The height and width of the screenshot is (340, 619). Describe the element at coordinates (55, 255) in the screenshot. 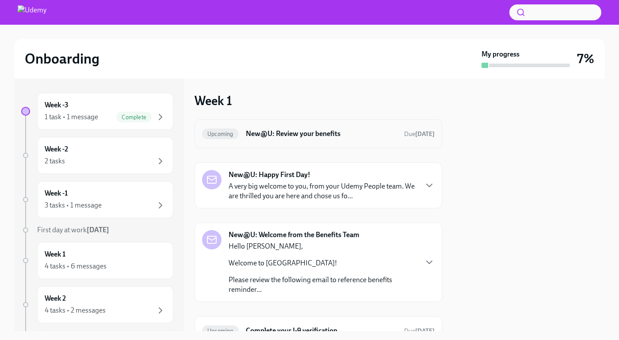

I see `h6: Week 1` at that location.